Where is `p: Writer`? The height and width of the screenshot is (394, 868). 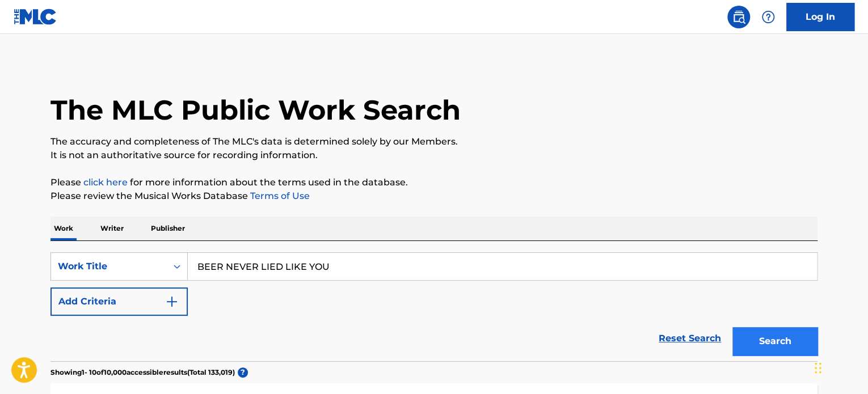 p: Writer is located at coordinates (112, 229).